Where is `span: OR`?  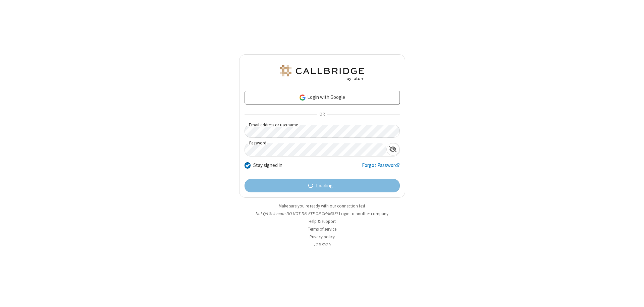 span: OR is located at coordinates (322, 115).